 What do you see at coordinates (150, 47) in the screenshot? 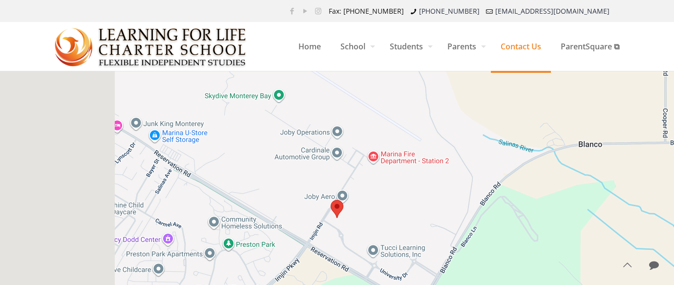
I see `img: Contact Us` at bounding box center [150, 47].